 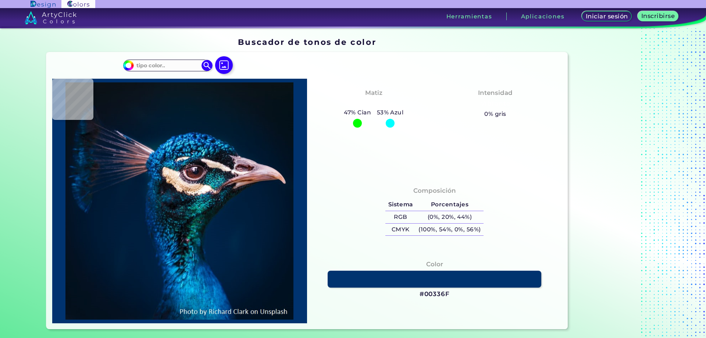 What do you see at coordinates (390, 112) in the screenshot?
I see `font: 53% Azul` at bounding box center [390, 112].